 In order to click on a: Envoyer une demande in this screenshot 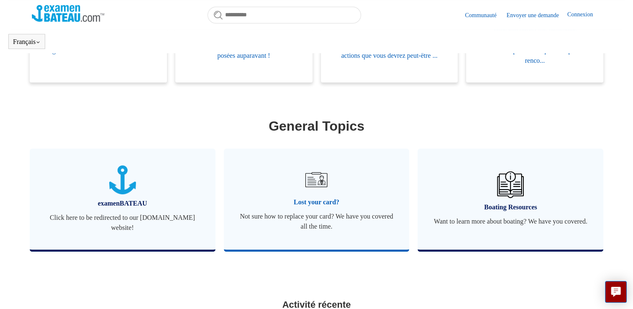, I will do `click(537, 15)`.